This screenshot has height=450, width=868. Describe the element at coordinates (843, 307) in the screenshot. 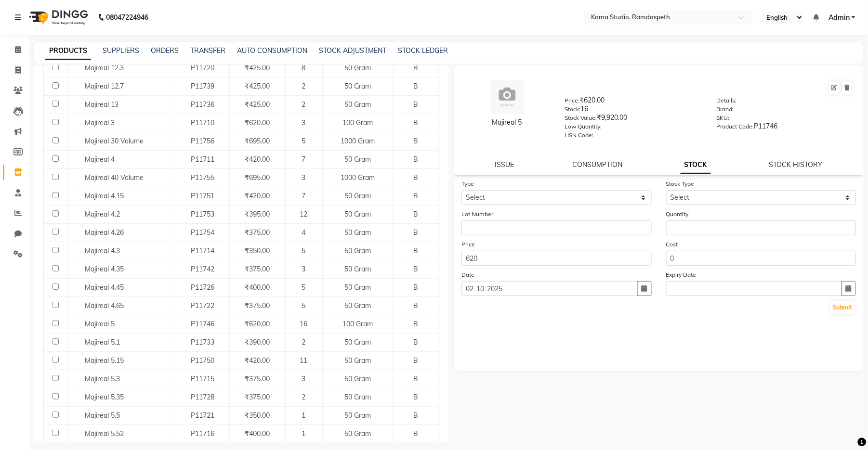

I see `button: Submit` at that location.